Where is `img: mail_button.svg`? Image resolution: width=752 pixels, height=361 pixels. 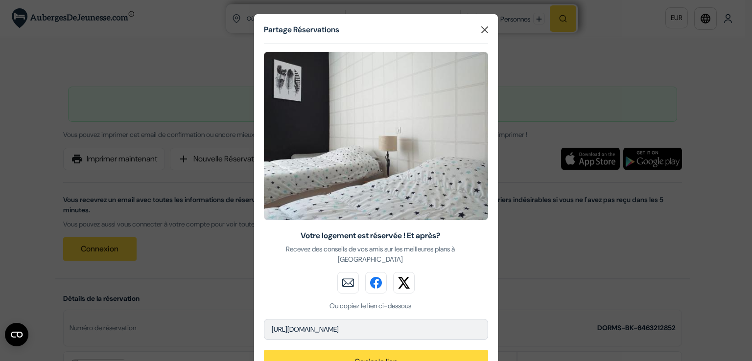
img: mail_button.svg is located at coordinates (348, 283).